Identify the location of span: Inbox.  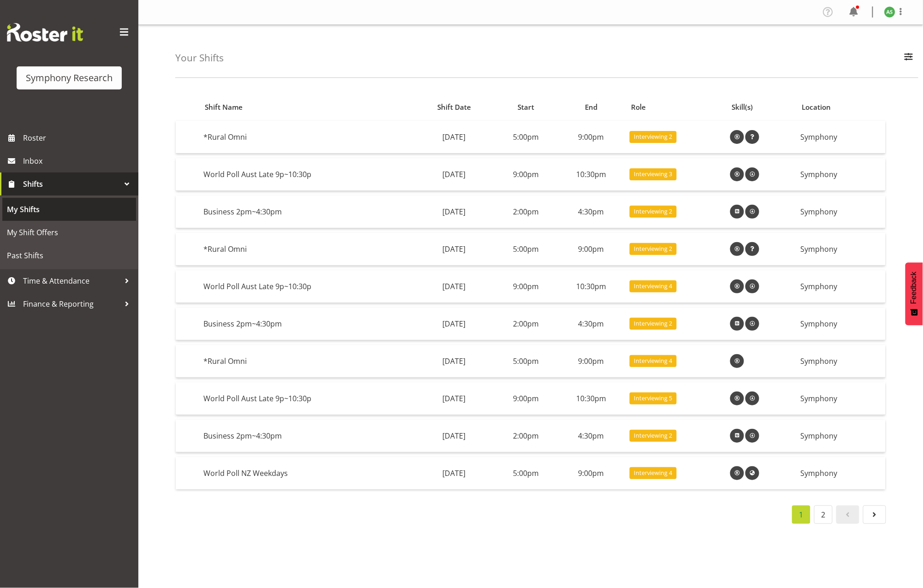
(78, 161).